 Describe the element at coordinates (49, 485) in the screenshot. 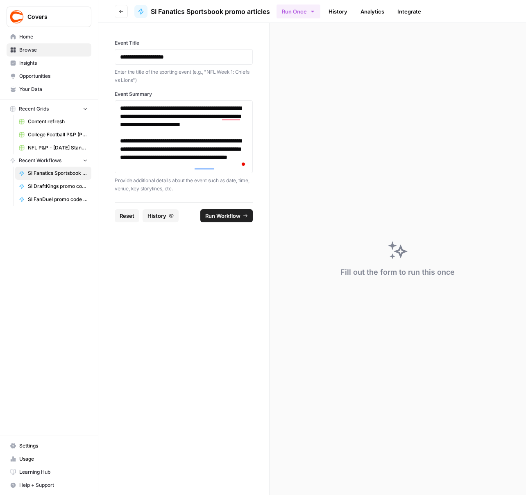

I see `button: Help + Support` at that location.